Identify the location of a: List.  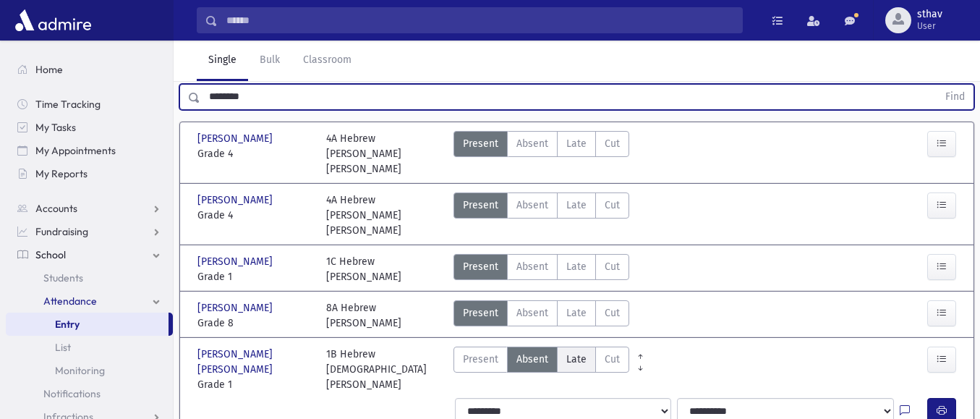
(89, 348).